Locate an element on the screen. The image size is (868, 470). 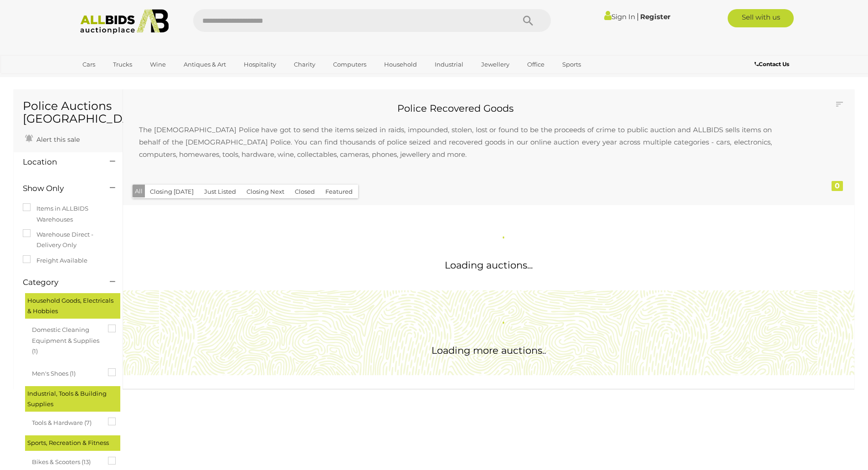
a: Household is located at coordinates (400, 64).